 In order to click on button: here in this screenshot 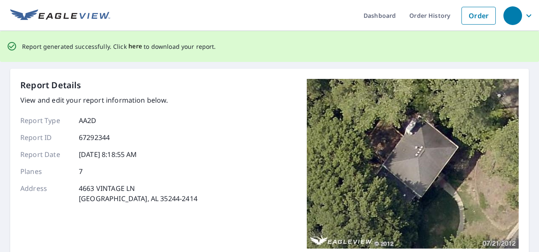, I will do `click(135, 46)`.